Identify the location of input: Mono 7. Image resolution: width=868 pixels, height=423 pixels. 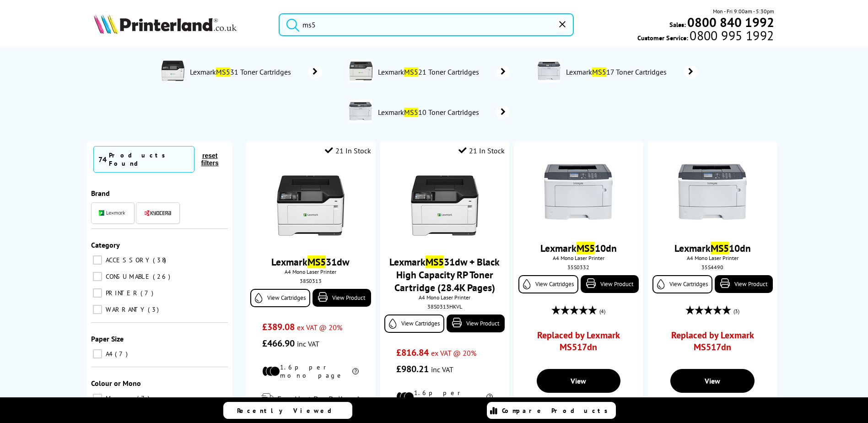
(97, 398).